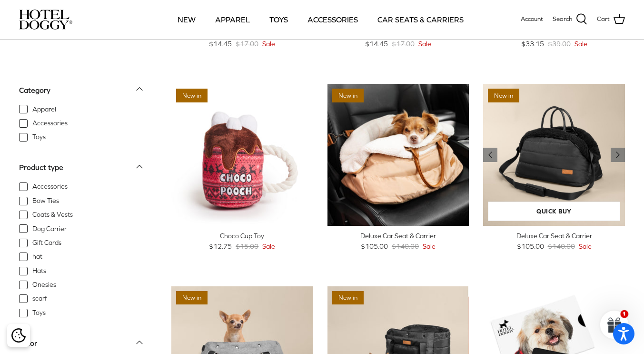 The height and width of the screenshot is (354, 644). Describe the element at coordinates (45, 109) in the screenshot. I see `span: Apparel` at that location.